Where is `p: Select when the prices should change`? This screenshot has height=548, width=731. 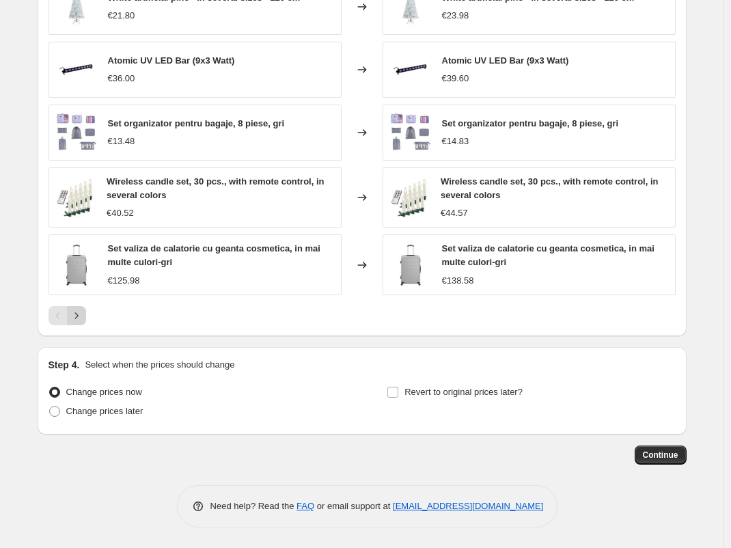
p: Select when the prices should change is located at coordinates (159, 365).